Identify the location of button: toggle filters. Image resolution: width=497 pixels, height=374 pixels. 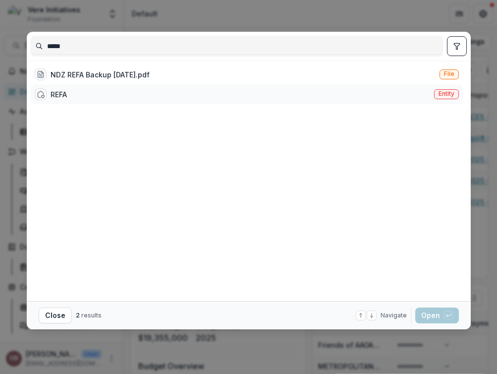
(457, 46).